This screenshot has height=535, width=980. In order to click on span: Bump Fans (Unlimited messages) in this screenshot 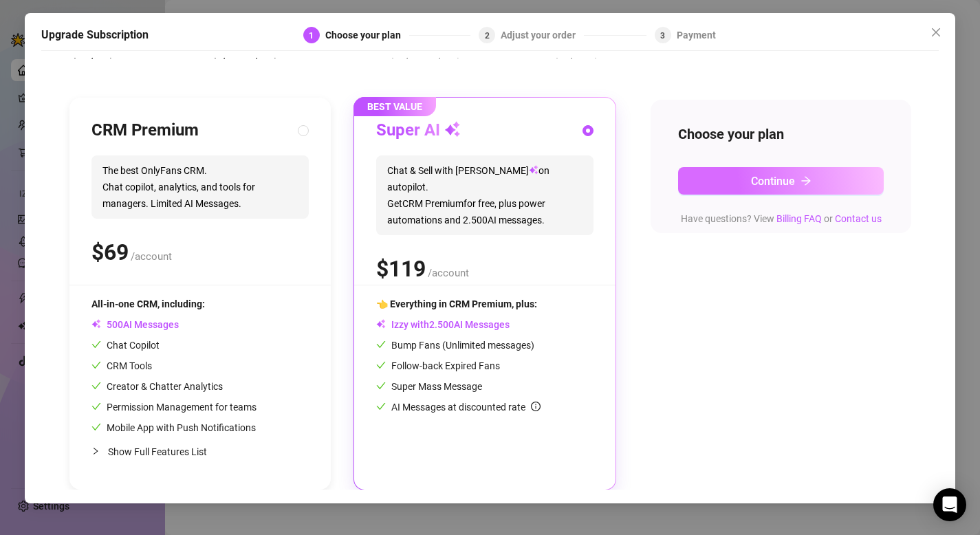, I will do `click(455, 345)`.